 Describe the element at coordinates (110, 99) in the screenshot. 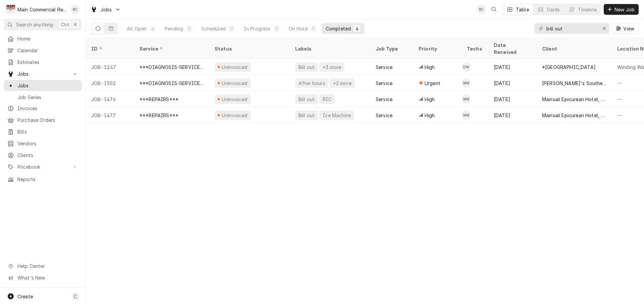

I see `div: JOB-1476` at that location.